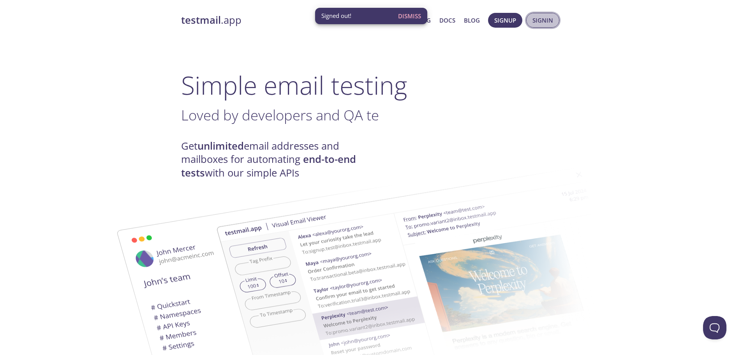 This screenshot has width=742, height=355. Describe the element at coordinates (336, 16) in the screenshot. I see `span: Signed out!` at that location.